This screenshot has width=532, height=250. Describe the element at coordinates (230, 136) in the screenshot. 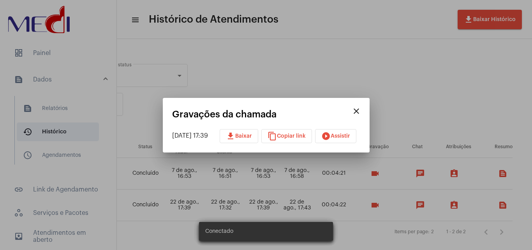

I see `mat-icon: download` at that location.